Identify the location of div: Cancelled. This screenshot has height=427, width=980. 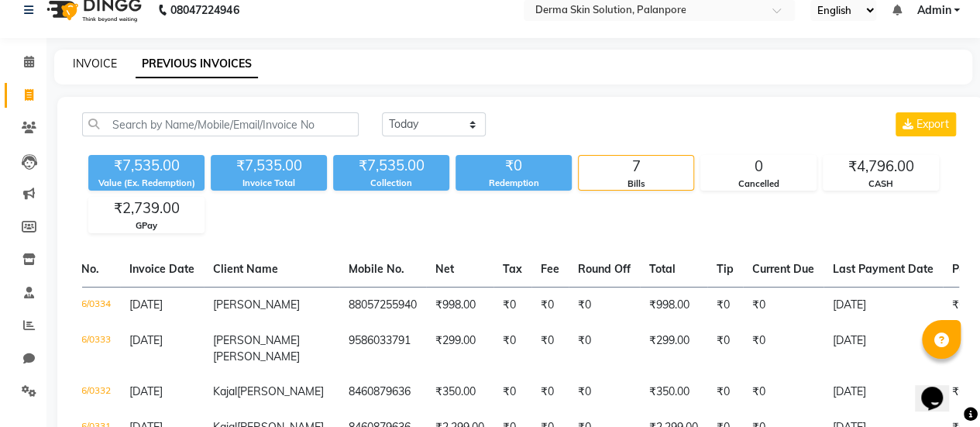
(758, 183).